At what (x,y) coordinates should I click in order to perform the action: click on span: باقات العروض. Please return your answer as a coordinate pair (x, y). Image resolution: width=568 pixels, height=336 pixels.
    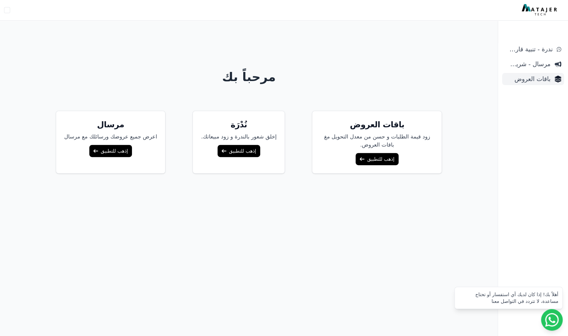
    Looking at the image, I should click on (527, 79).